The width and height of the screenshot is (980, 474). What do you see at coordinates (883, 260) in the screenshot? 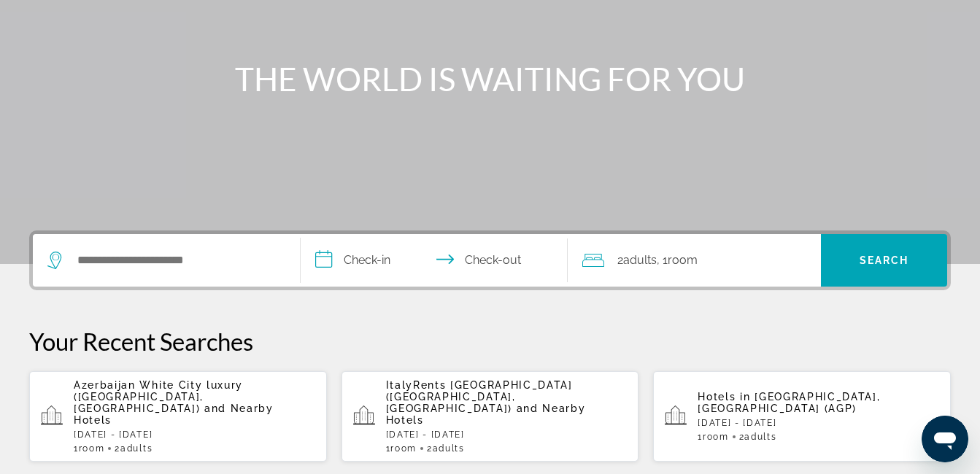
I see `button: Search` at bounding box center [883, 260].